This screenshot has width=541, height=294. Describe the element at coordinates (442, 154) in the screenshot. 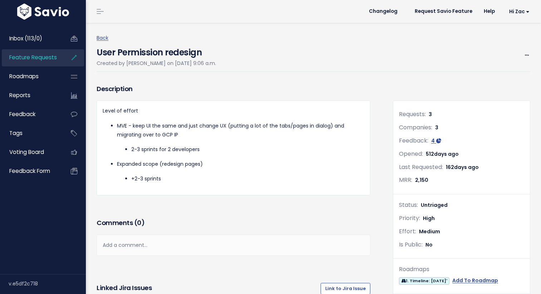

I see `span: 512` at that location.